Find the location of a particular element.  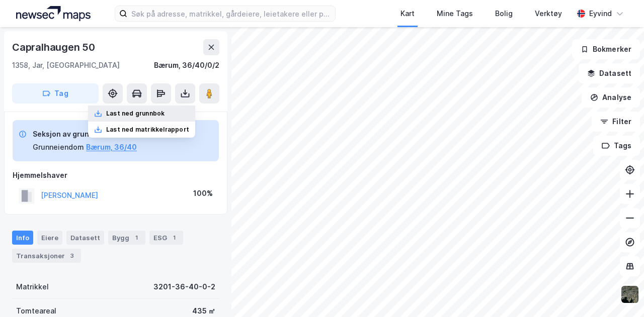

div: Capralhaugen 50 is located at coordinates (54, 47).